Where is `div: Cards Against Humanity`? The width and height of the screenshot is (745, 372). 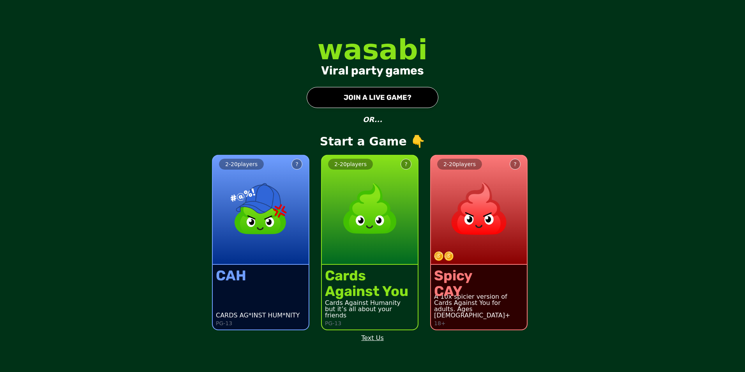
div: Cards Against Humanity is located at coordinates (370, 303).